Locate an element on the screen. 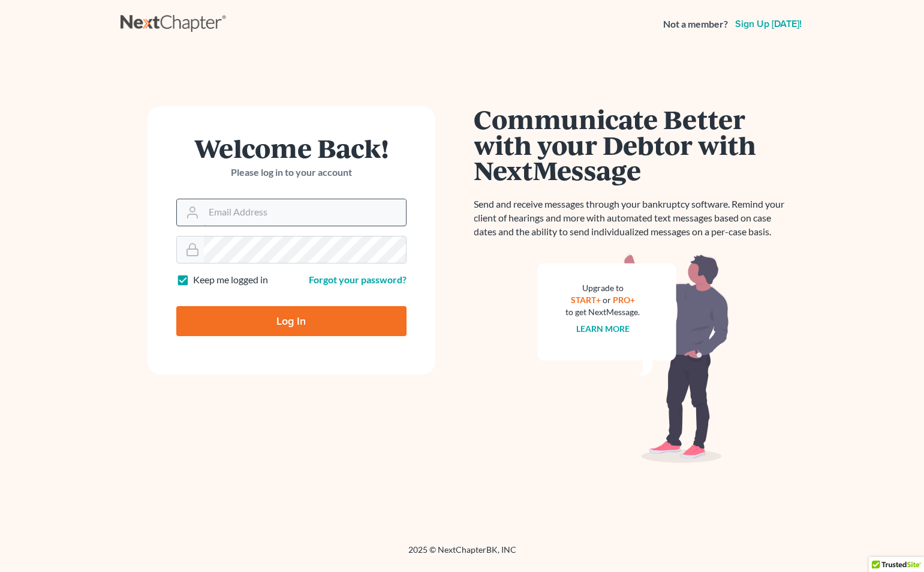  input: Log In is located at coordinates (292, 321).